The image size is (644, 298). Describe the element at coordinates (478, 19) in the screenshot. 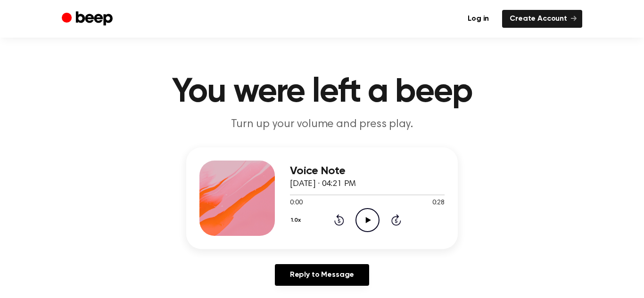

I see `a: Log in` at that location.